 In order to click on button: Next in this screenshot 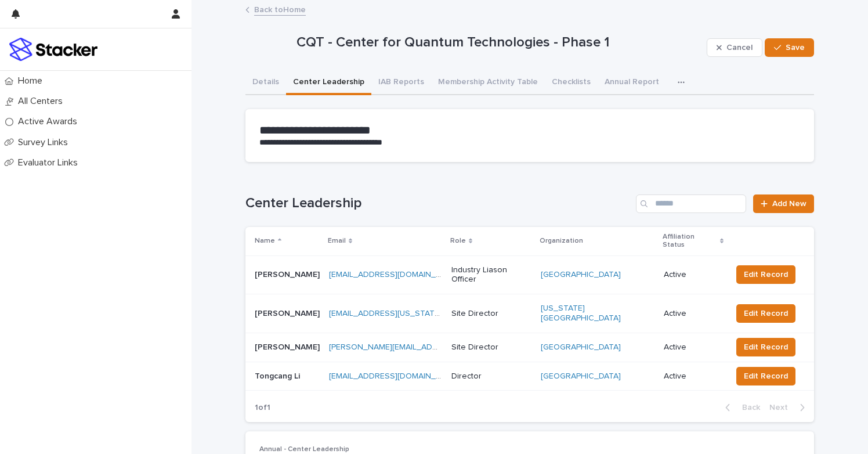, I will do `click(789, 408)`.